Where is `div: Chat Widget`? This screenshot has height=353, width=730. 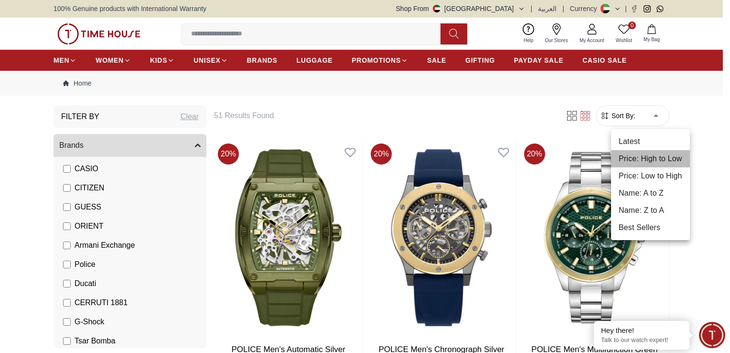
div: Chat Widget is located at coordinates (712, 335).